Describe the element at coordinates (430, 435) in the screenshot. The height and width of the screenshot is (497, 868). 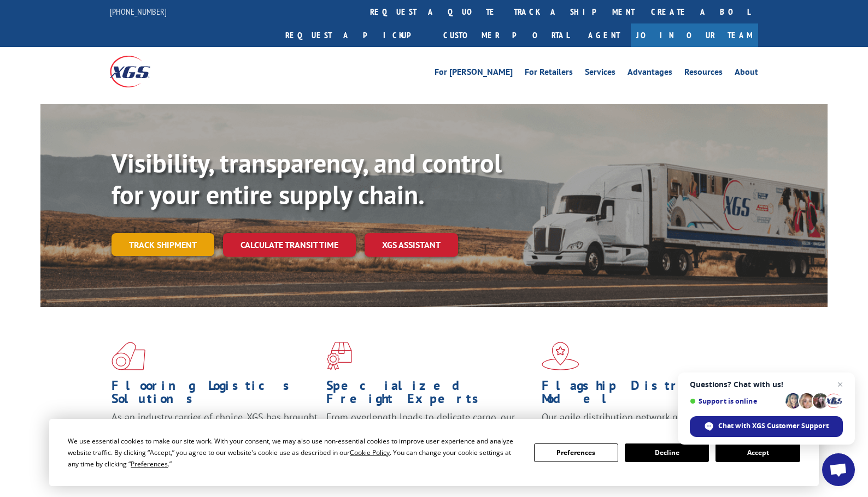
I see `p: From overlength loads to delicate cargo, our experienced staff knows the best way to move your fr...` at that location.